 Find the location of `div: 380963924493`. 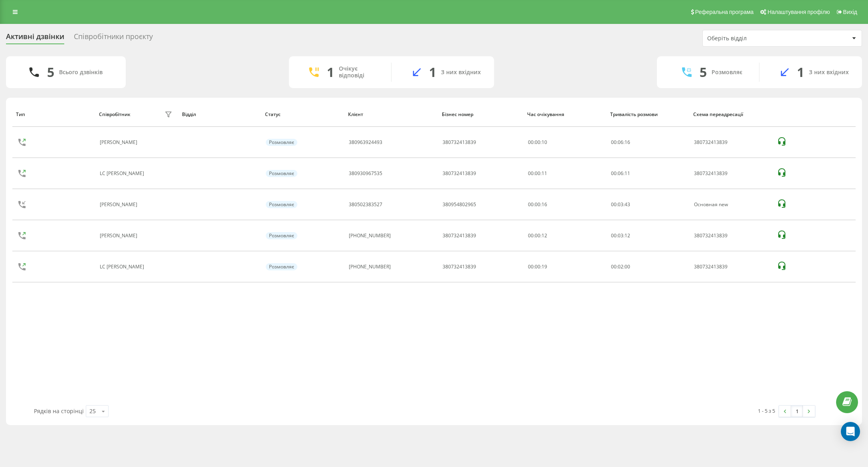

div: 380963924493 is located at coordinates (366, 142).